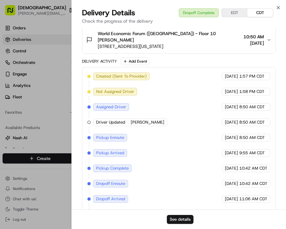 This screenshot has width=286, height=229. Describe the element at coordinates (108, 13) in the screenshot. I see `span: Delivery Details` at that location.